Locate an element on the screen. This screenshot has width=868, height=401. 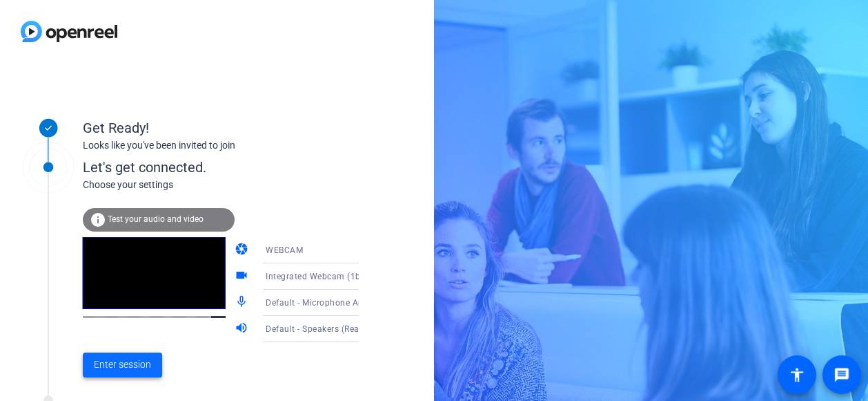
div: Looks like you've been invited to join is located at coordinates (221, 145).